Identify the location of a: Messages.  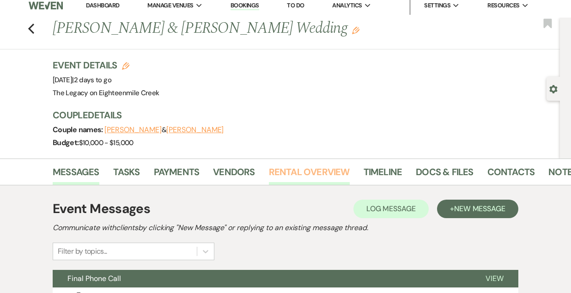
(76, 175).